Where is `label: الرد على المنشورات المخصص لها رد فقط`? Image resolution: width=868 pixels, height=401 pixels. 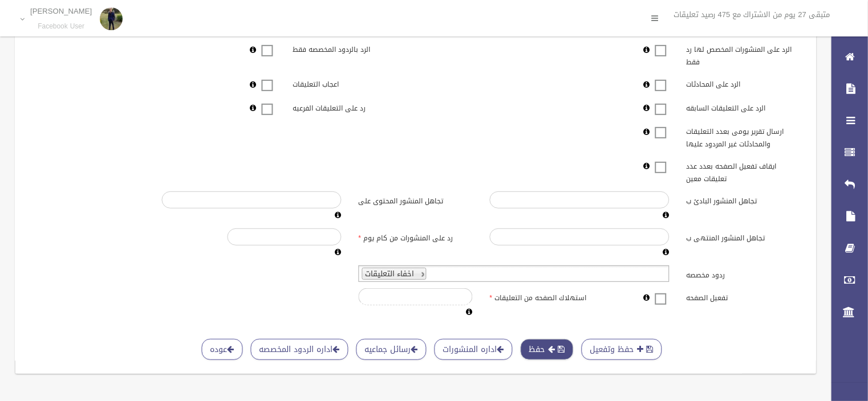 label: الرد على المنشورات المخصص لها رد فقط is located at coordinates (744, 55).